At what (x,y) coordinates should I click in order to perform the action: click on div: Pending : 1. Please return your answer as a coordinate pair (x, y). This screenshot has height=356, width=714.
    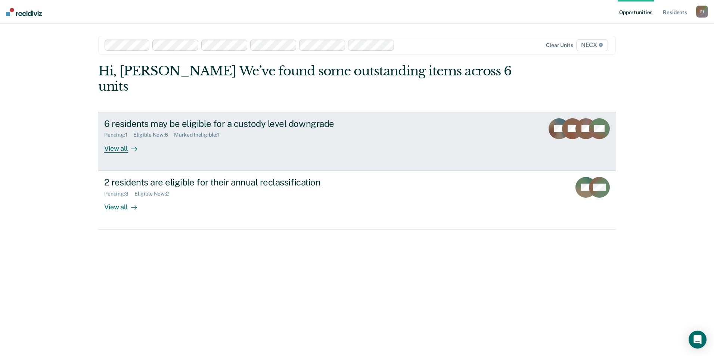
    Looking at the image, I should click on (119, 135).